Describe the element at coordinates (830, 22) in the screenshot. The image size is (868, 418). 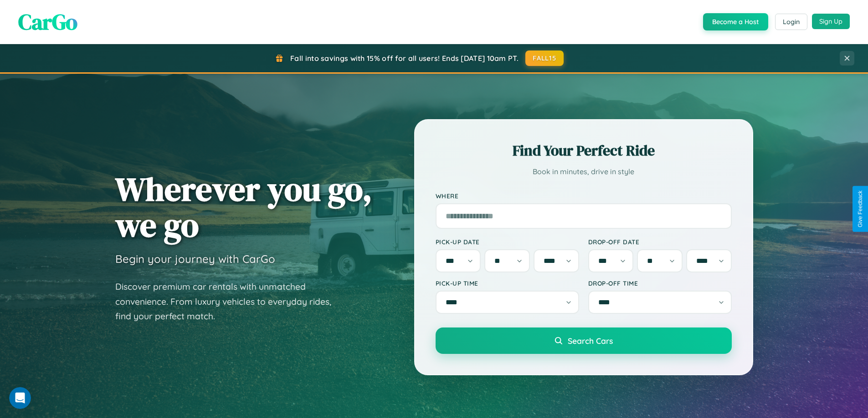
I see `button: Sign Up` at that location.